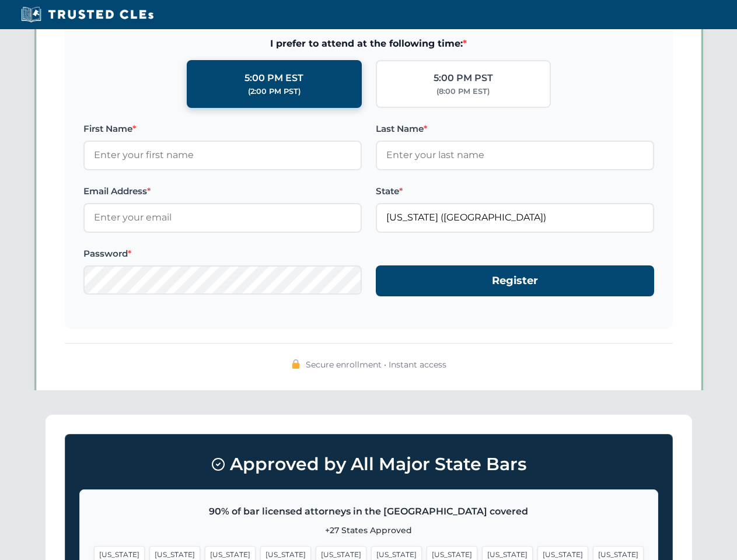 Image resolution: width=737 pixels, height=560 pixels. Describe the element at coordinates (222, 254) in the screenshot. I see `label: Password` at that location.